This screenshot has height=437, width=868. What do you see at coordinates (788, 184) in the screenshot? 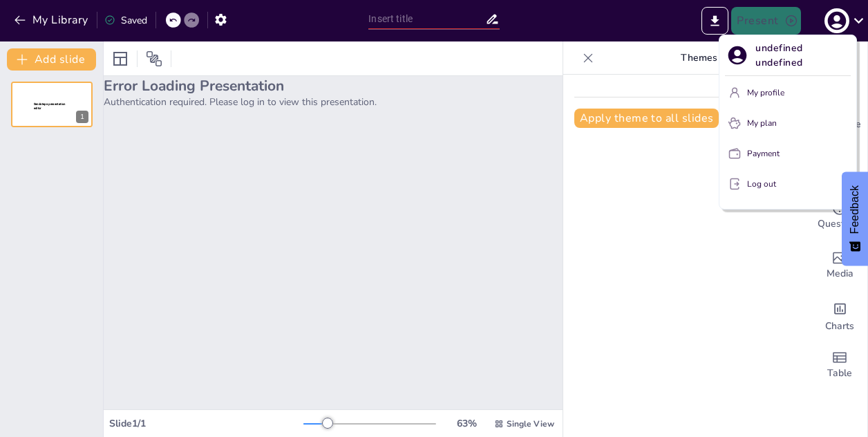
I see `button: Log out` at bounding box center [788, 184].